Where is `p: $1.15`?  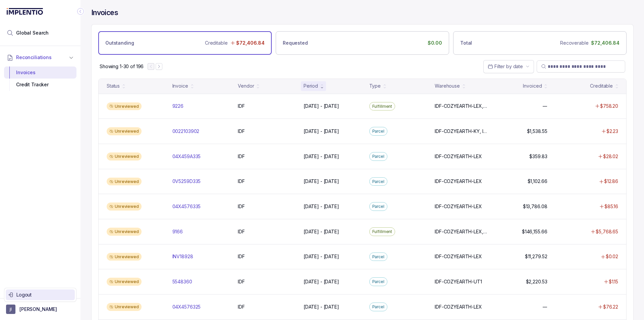
p: $1.15 is located at coordinates (613, 282).